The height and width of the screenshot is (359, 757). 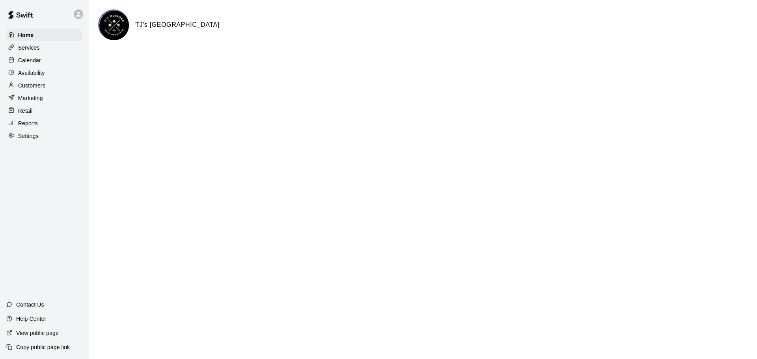 I want to click on p: Calendar, so click(x=30, y=60).